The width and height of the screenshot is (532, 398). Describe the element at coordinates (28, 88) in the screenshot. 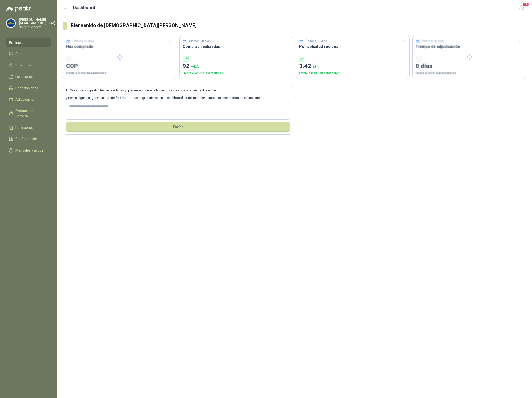

I see `a: Negociaciones` at that location.